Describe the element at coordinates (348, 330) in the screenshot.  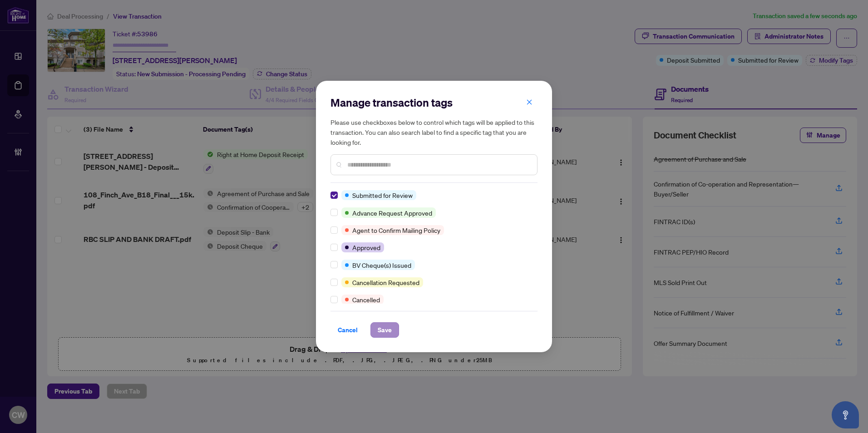
I see `button: Cancel` at that location.